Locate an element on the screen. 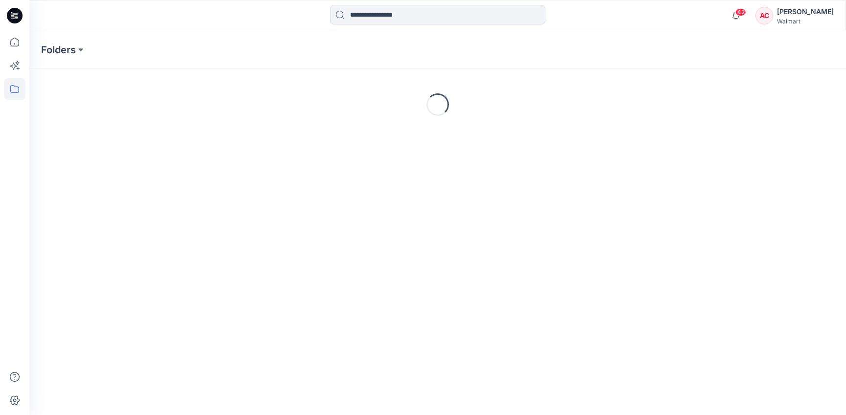 Image resolution: width=846 pixels, height=415 pixels. a: Folders is located at coordinates (58, 50).